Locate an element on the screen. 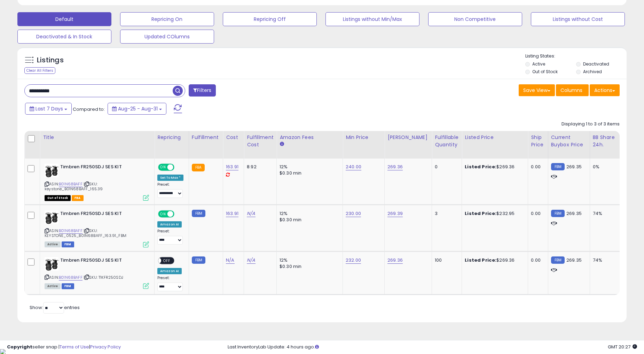 The width and height of the screenshot is (644, 354). button: Aug-25 - Aug-31 is located at coordinates (137, 108).